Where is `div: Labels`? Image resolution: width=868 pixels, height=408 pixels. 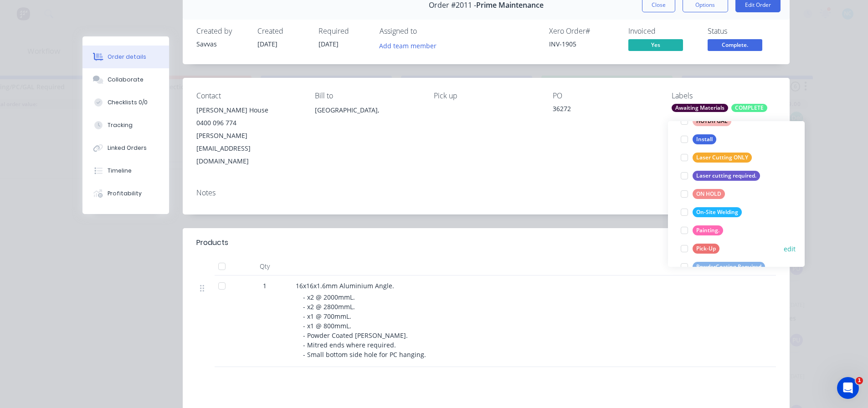
div: Labels is located at coordinates (724, 96).